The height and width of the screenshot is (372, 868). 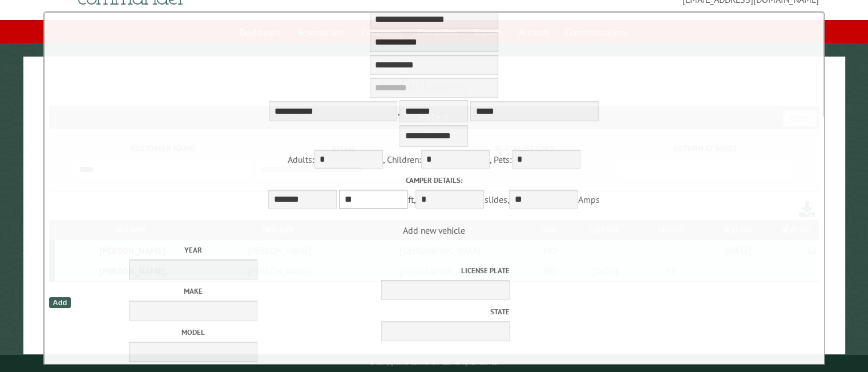 I want to click on div: ft, slides, Amps, so click(x=433, y=193).